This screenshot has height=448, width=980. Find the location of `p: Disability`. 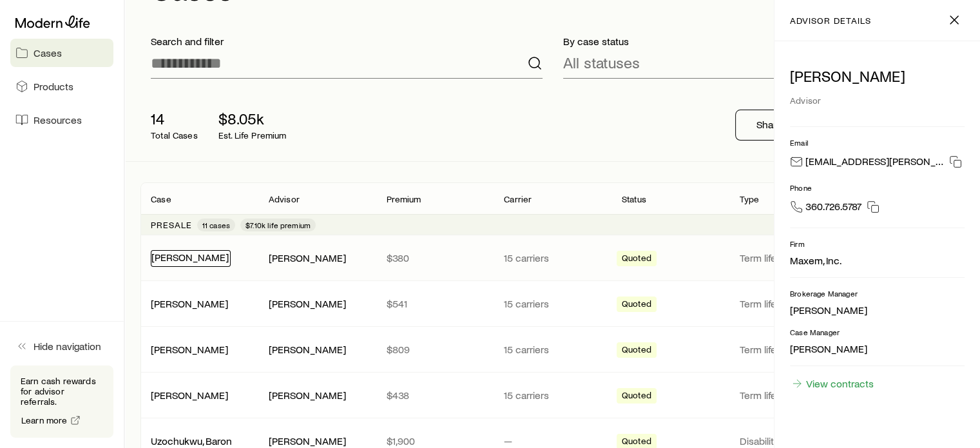

p: Disability is located at coordinates (787, 440).